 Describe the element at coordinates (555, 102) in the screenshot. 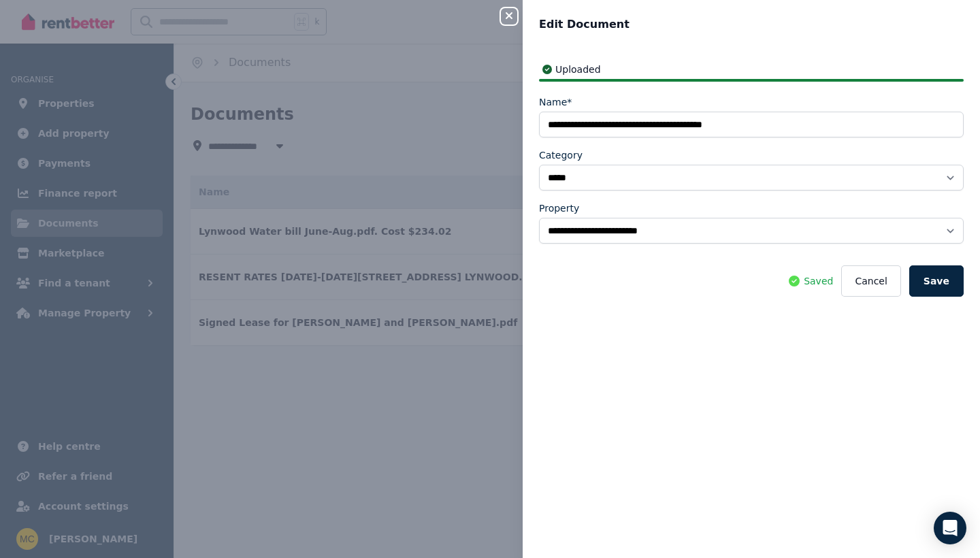

I see `label: Name*` at that location.